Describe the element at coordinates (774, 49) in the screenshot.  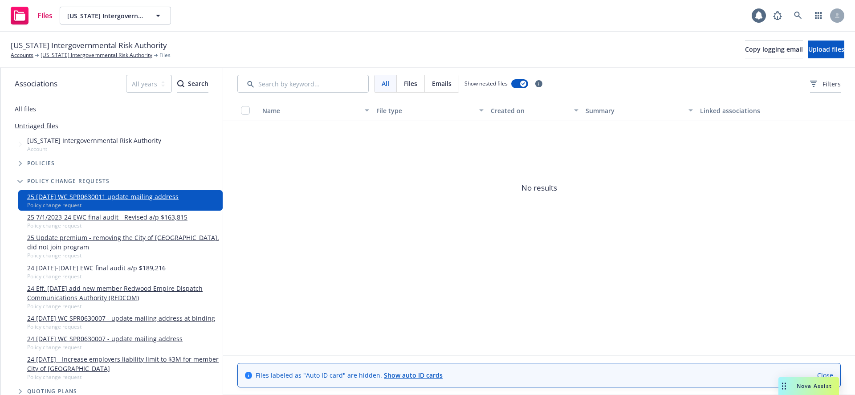
I see `span: Copy logging email` at that location.